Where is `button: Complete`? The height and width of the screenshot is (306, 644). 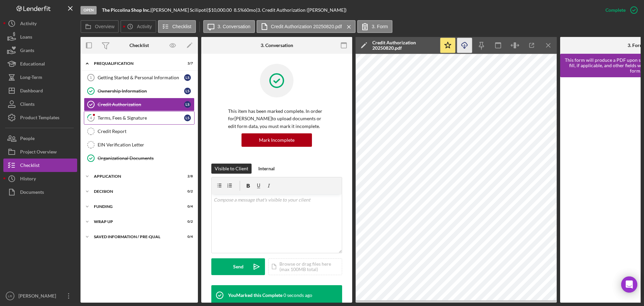
button: Complete is located at coordinates (620, 10).